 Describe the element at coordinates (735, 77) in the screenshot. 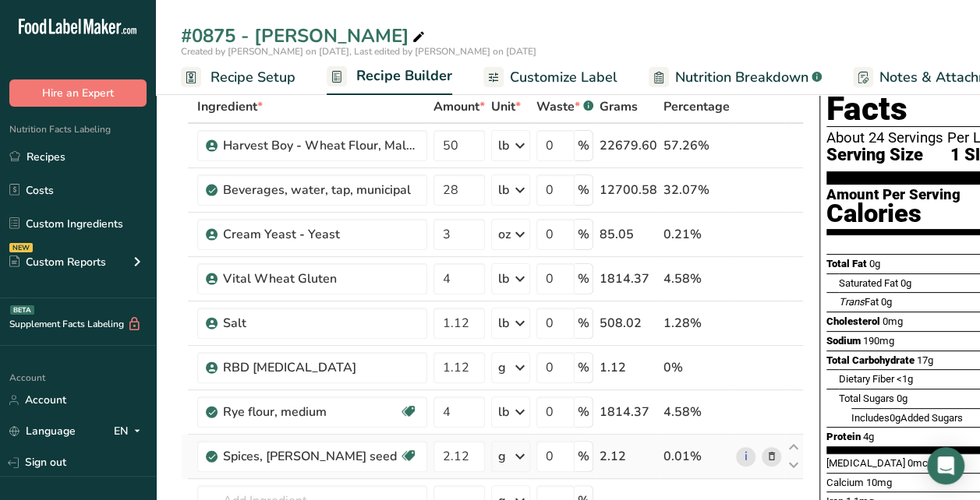

I see `a: Nutrition Breakdown` at that location.